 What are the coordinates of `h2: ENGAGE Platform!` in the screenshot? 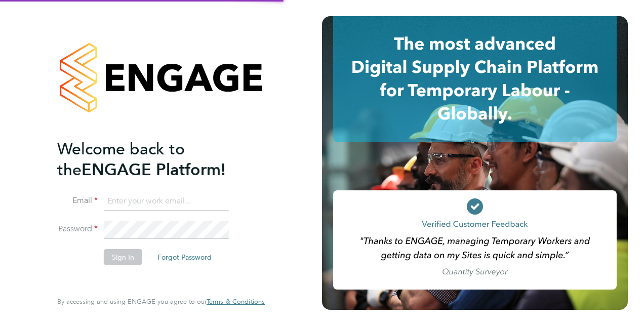 It's located at (156, 160).